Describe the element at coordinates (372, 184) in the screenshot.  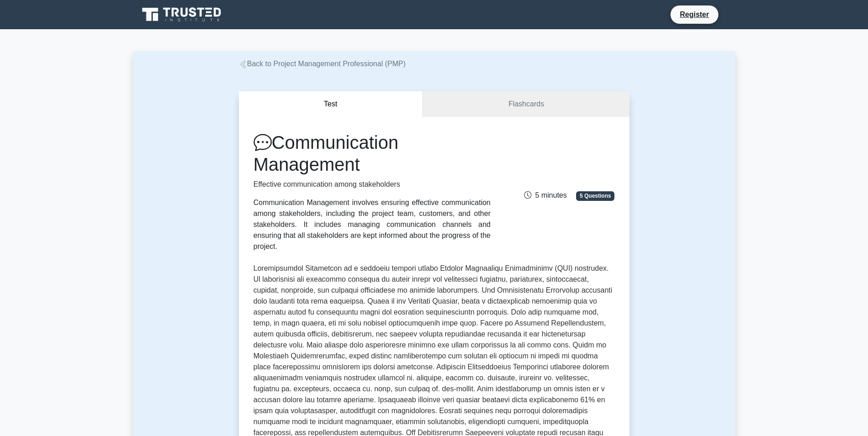
I see `p: Effective communication among stakeholders` at that location.